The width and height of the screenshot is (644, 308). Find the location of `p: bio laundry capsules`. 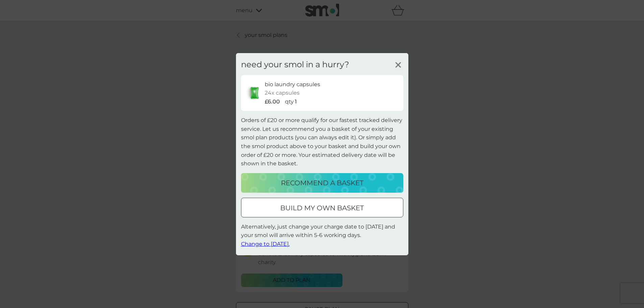

p: bio laundry capsules is located at coordinates (292, 84).